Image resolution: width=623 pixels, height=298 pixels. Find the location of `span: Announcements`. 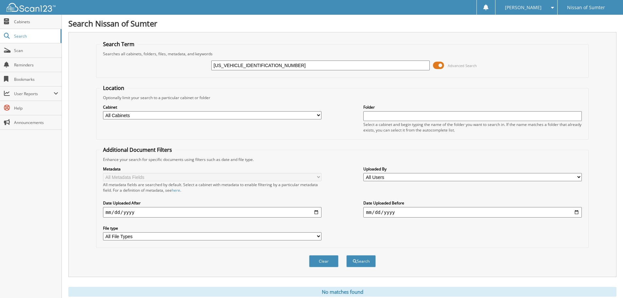

span: Announcements is located at coordinates (36, 122).